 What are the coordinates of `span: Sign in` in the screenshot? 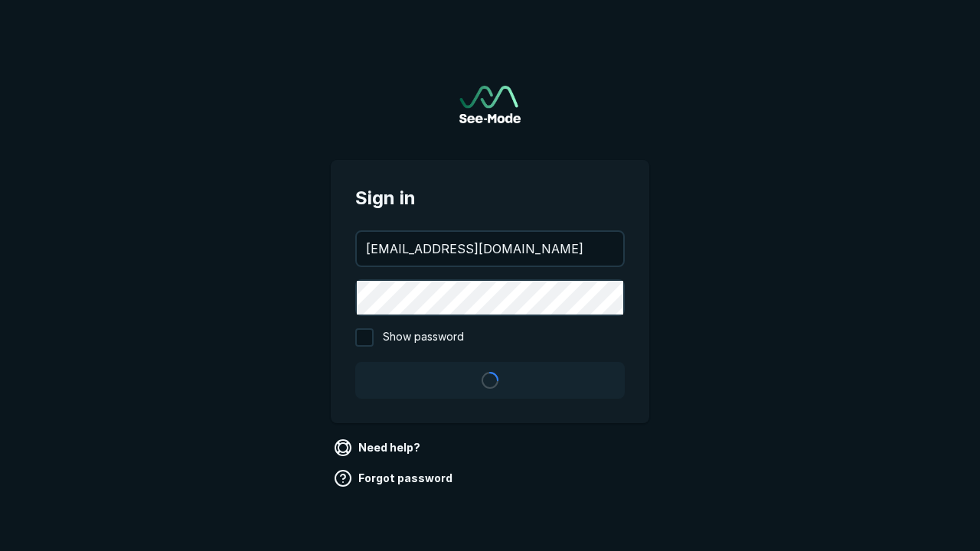 It's located at (490, 198).